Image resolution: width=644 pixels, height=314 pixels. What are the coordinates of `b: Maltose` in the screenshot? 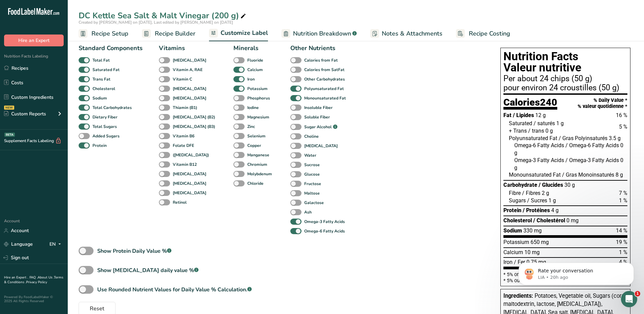 It's located at (312, 193).